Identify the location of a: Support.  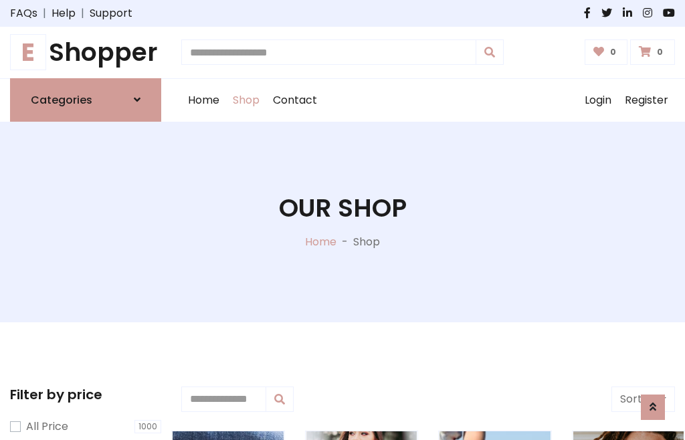
(111, 13).